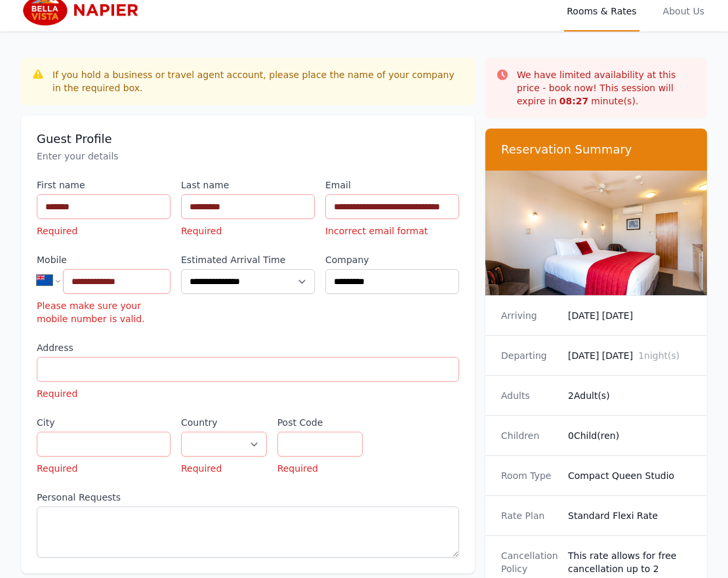 This screenshot has height=578, width=728. What do you see at coordinates (104, 422) in the screenshot?
I see `label: City` at bounding box center [104, 422].